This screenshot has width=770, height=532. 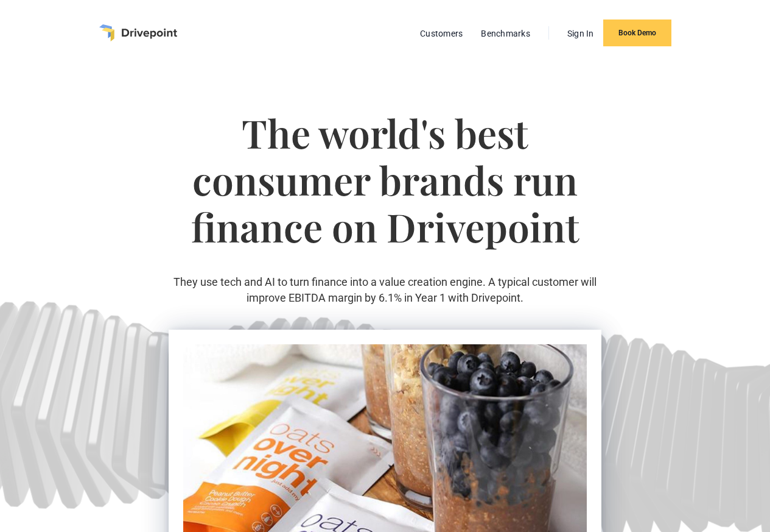 What do you see at coordinates (385, 192) in the screenshot?
I see `h1: The world's best consumer brands run finance on Drivepoint` at bounding box center [385, 192].